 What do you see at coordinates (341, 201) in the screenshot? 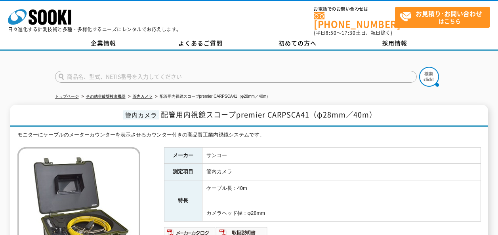
I see `td: ケーブル長：40m カメラヘッド径：φ28mm` at bounding box center [341, 201].